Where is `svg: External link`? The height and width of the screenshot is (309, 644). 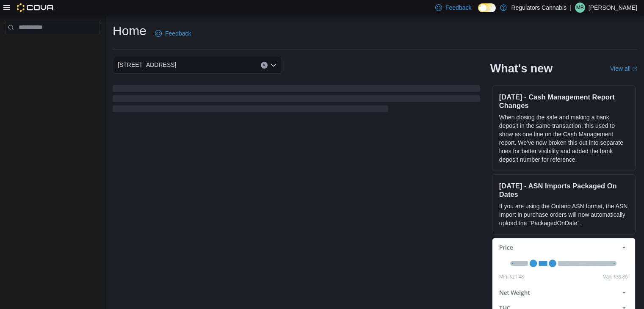 svg: External link is located at coordinates (634, 69).